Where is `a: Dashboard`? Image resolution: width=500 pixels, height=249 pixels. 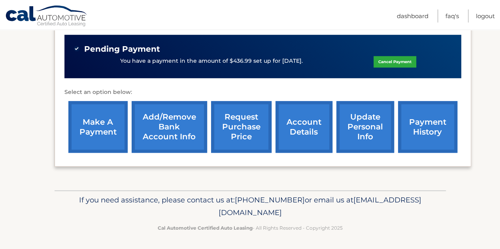
a: Dashboard is located at coordinates (412, 16).